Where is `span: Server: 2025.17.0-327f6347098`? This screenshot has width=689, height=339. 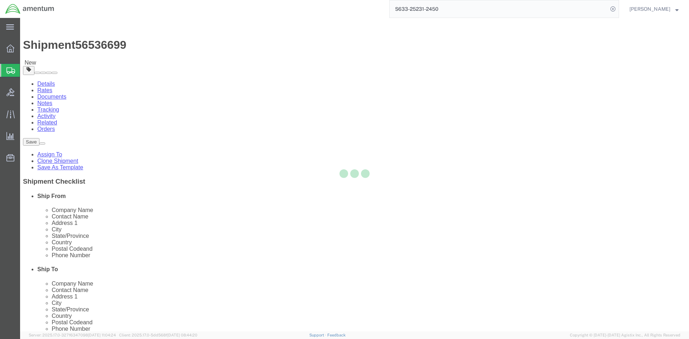 span: Server: 2025.17.0-327f6347098 is located at coordinates (72, 335).